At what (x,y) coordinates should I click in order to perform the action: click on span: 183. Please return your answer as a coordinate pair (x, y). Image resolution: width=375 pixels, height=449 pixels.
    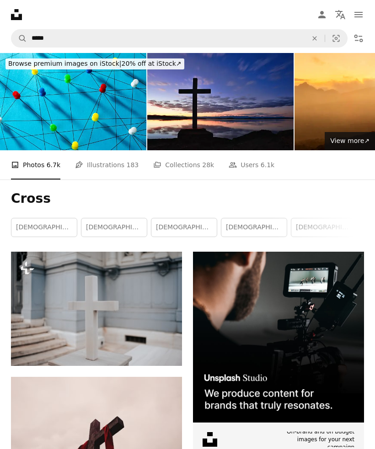
    Looking at the image, I should click on (133, 165).